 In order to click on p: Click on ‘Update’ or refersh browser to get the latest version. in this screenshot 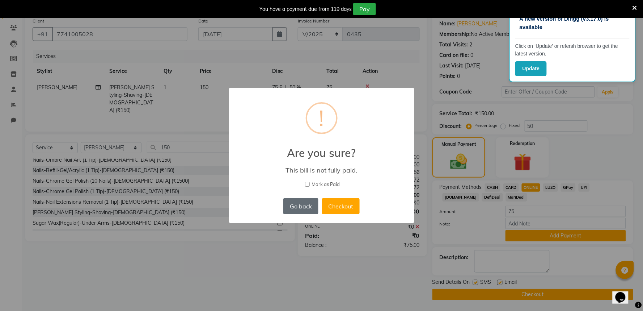, I will do `click(573, 50)`.